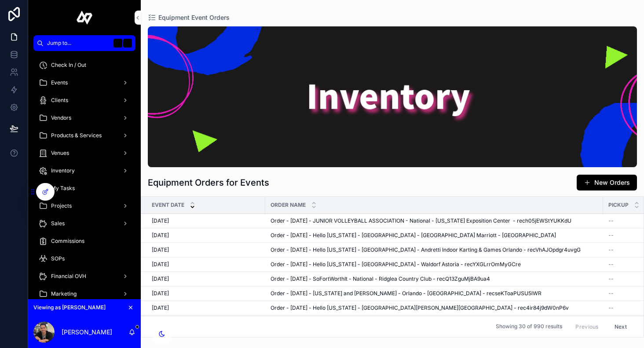  Describe the element at coordinates (84, 153) in the screenshot. I see `a: Venues` at that location.